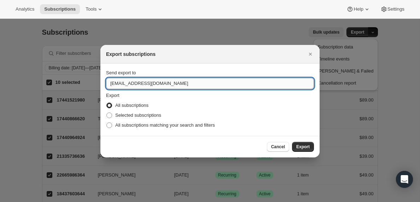 Image resolution: width=420 pixels, height=202 pixels. Describe the element at coordinates (310, 54) in the screenshot. I see `button: Close` at that location.